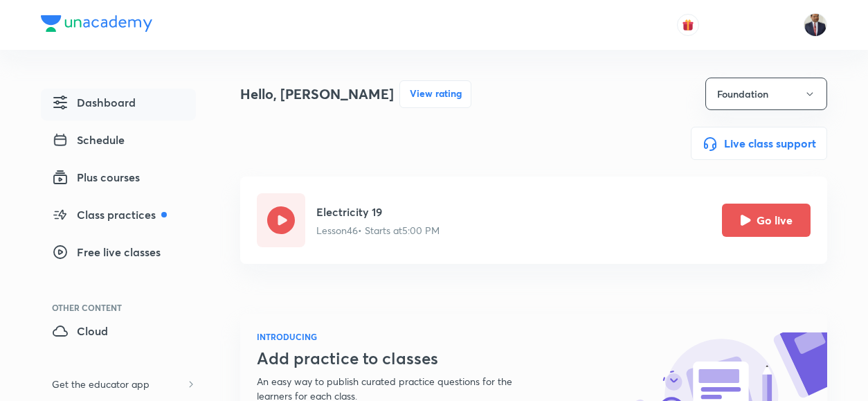 The width and height of the screenshot is (868, 401). Describe the element at coordinates (109, 215) in the screenshot. I see `span: Class practices` at that location.